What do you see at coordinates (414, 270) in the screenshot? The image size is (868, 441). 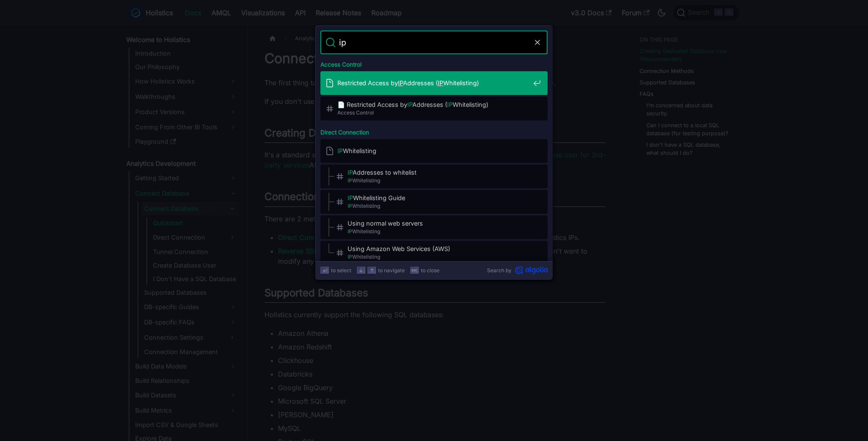 I see `svg: Escape key` at bounding box center [414, 270].